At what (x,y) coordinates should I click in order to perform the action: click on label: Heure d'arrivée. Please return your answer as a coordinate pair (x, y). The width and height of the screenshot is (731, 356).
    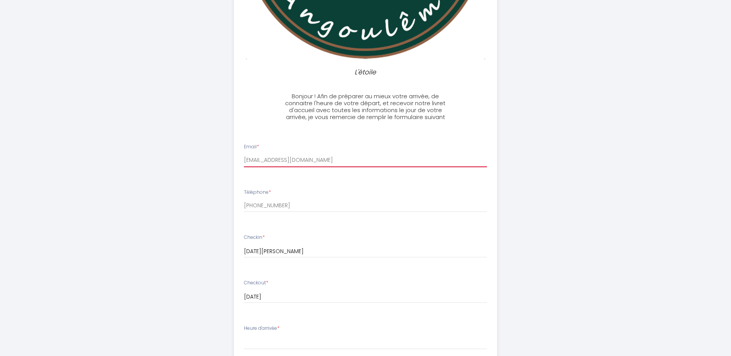
    Looking at the image, I should click on (262, 328).